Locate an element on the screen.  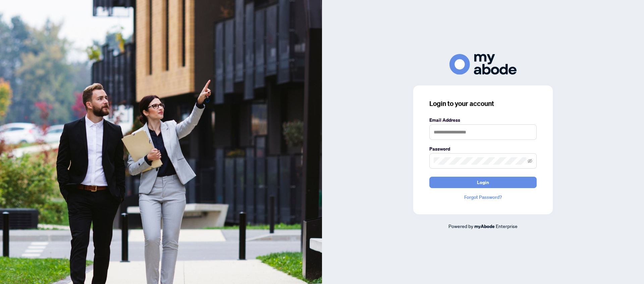
a: myAbode is located at coordinates (484, 227).